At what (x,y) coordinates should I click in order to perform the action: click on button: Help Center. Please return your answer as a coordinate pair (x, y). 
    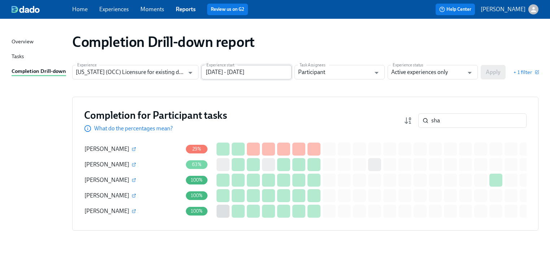
    Looking at the image, I should click on (455, 9).